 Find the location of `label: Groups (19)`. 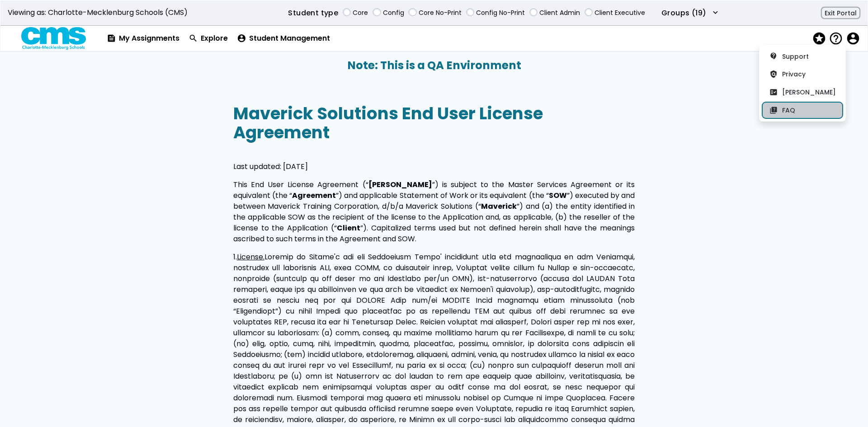

label: Groups (19) is located at coordinates (683, 13).